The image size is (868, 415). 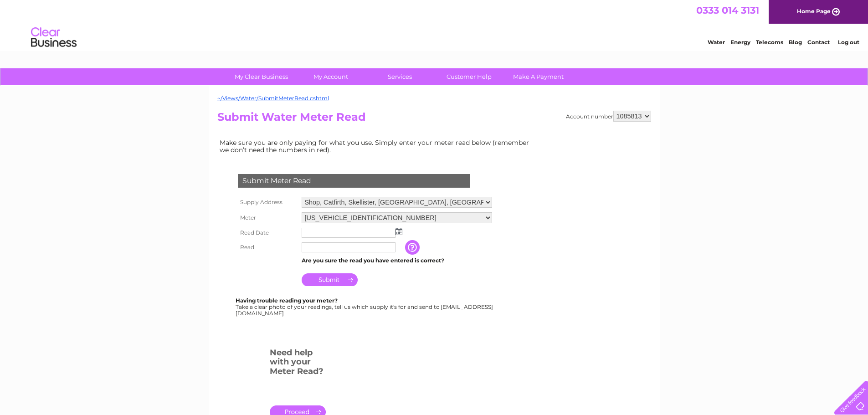 I want to click on a: Contact, so click(x=818, y=42).